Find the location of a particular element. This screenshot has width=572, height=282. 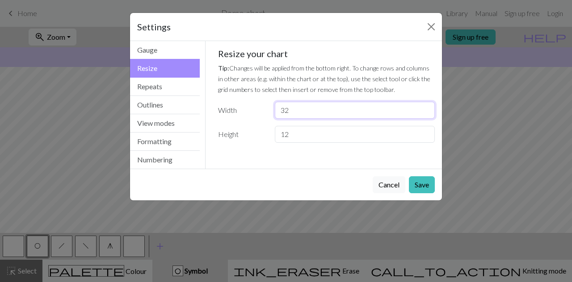

button: Save is located at coordinates (422, 185).